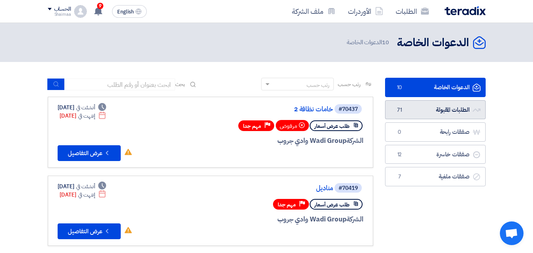 The height and width of the screenshot is (253, 533). I want to click on a: مناديل, so click(254, 188).